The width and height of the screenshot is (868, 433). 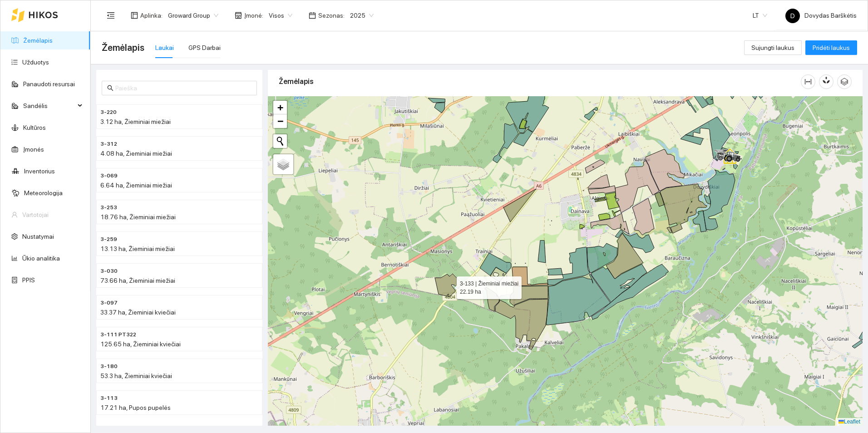 What do you see at coordinates (109, 144) in the screenshot?
I see `span: 3-312` at bounding box center [109, 144].